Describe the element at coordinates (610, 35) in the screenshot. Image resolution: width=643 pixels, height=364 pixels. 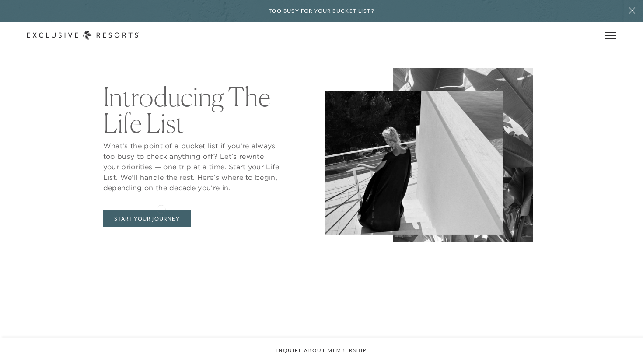
I see `button: Open navigation` at that location.